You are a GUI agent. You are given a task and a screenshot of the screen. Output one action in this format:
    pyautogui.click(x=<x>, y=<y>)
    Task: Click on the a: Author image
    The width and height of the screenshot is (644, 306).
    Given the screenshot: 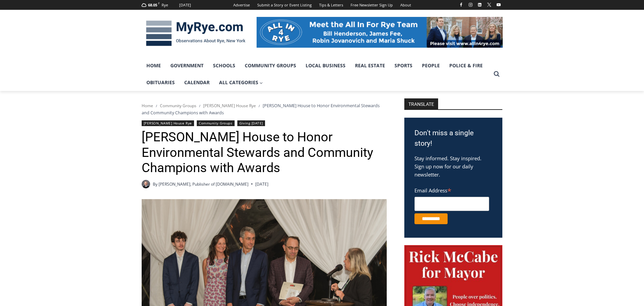 What is the action you would take?
    pyautogui.click(x=146, y=184)
    